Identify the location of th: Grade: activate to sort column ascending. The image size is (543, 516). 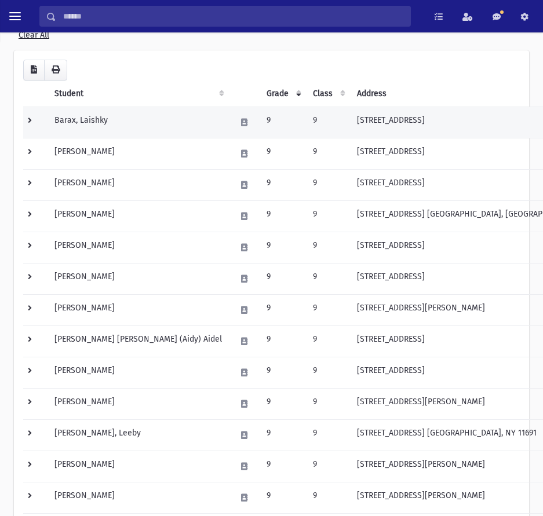
(283, 94).